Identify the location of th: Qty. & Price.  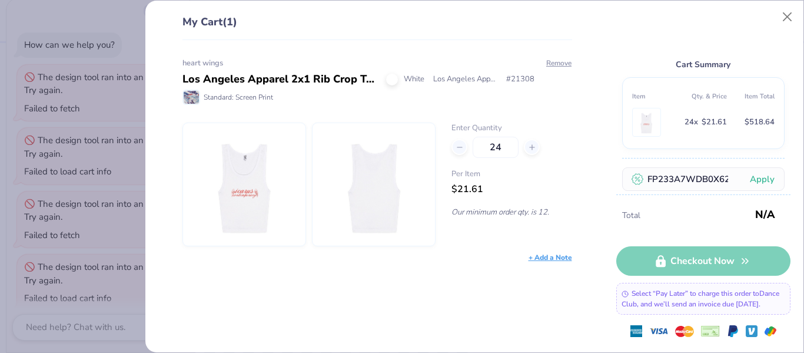
(703, 96).